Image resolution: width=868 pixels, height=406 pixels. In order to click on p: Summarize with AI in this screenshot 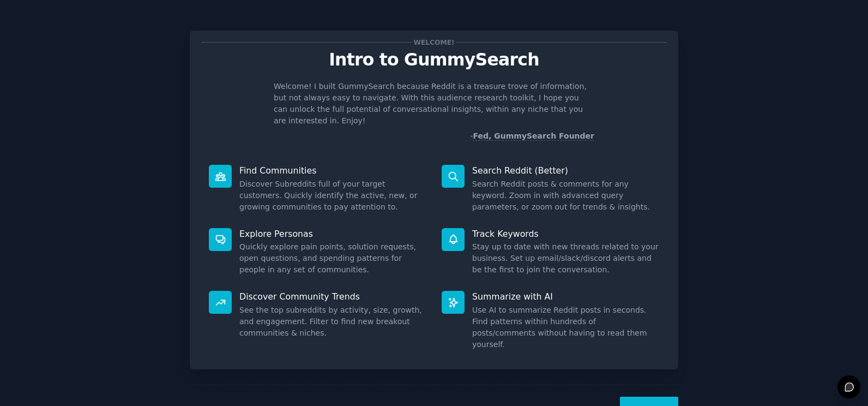, I will do `click(566, 297)`.